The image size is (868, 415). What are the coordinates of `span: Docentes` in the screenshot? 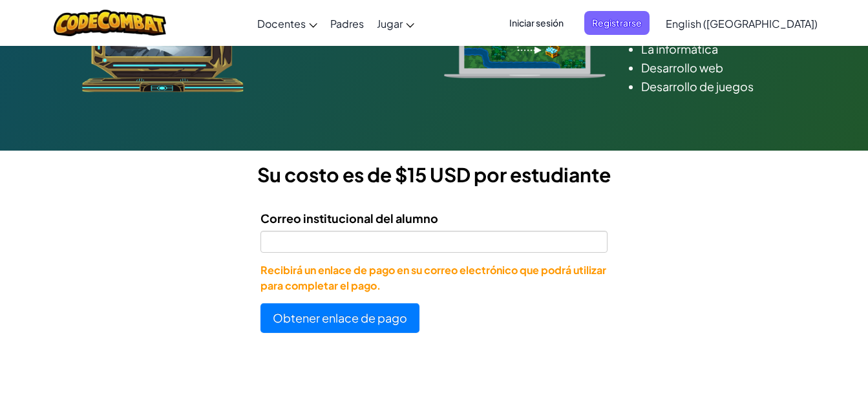 It's located at (281, 23).